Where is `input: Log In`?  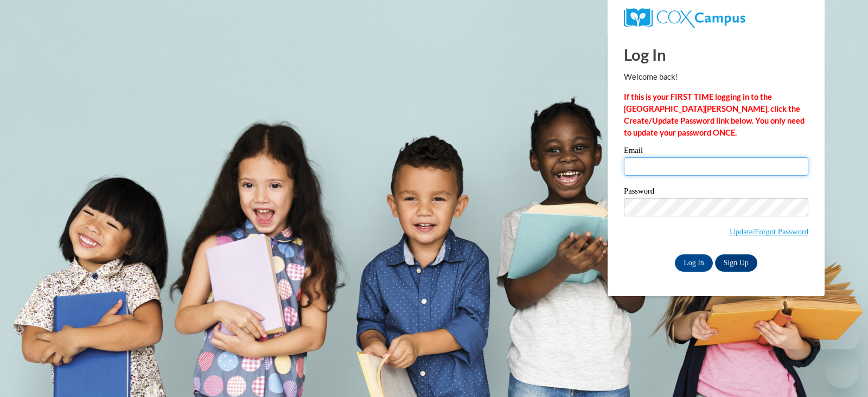
input: Log In is located at coordinates (694, 263).